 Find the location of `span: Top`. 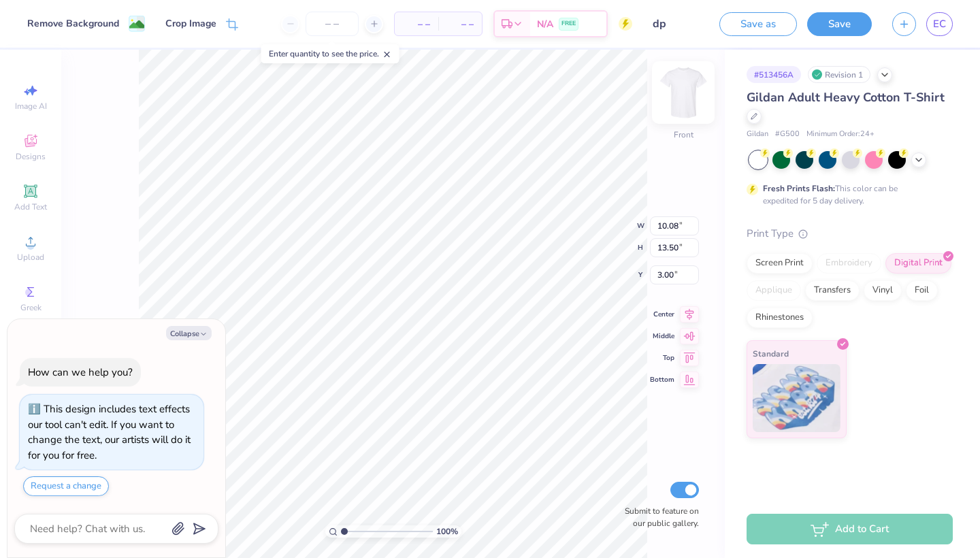

span: Top is located at coordinates (662, 358).